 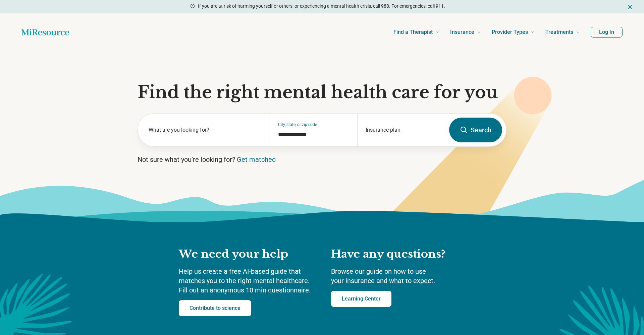 I want to click on a: Insurance, so click(x=465, y=32).